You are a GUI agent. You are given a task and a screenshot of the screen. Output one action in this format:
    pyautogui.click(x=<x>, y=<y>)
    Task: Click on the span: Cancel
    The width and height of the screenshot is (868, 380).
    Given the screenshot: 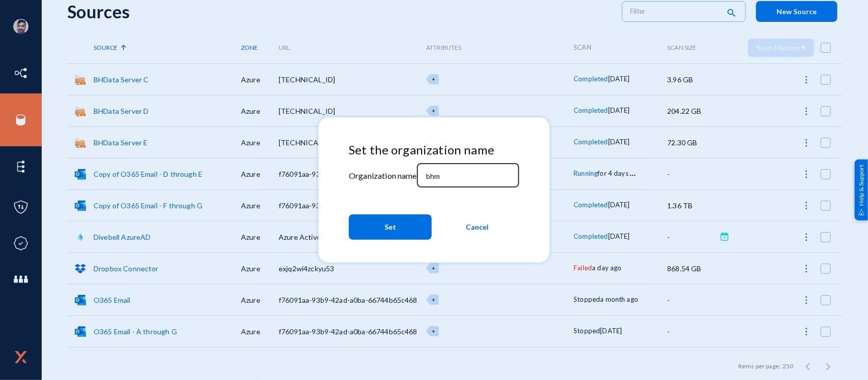 What is the action you would take?
    pyautogui.click(x=477, y=227)
    